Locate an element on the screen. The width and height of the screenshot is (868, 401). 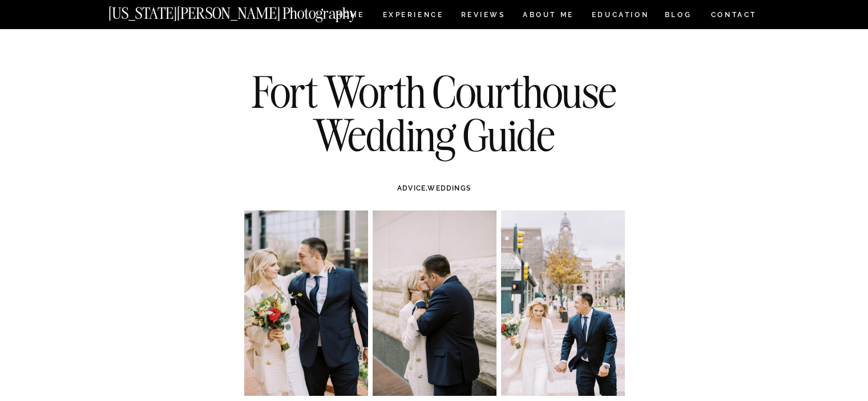
a: Experience is located at coordinates (413, 16).